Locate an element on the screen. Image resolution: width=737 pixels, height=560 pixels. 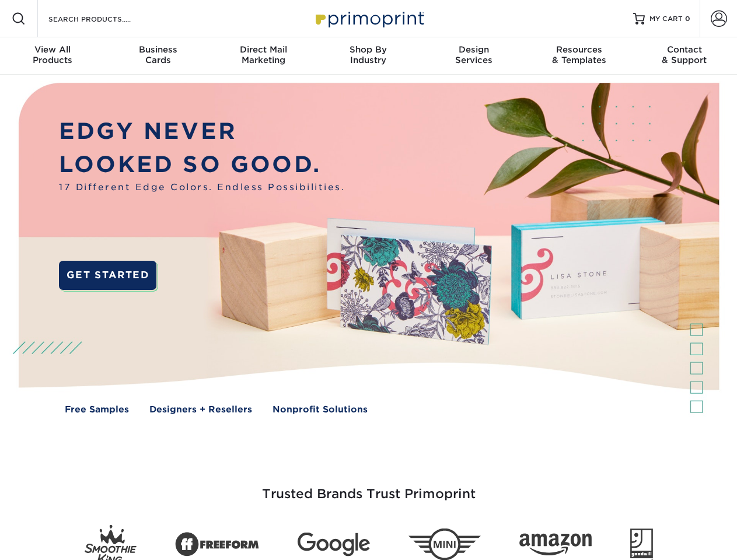
a: Direct MailMarketing is located at coordinates (263, 56).